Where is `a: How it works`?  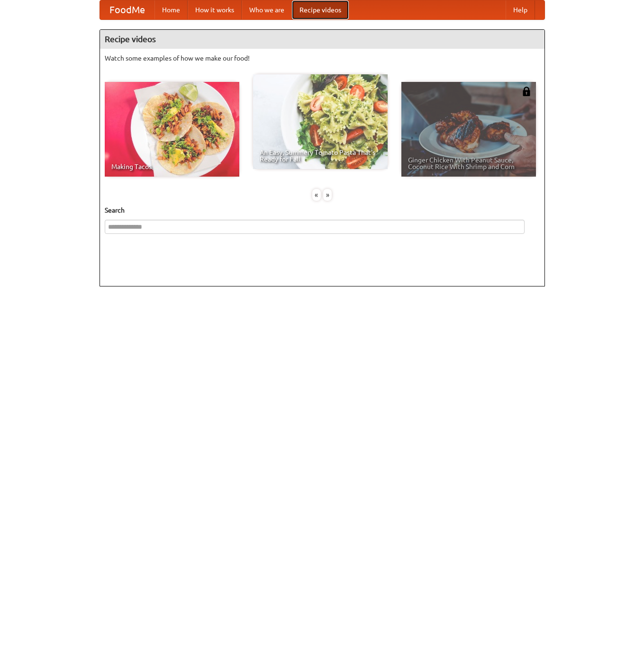
a: How it works is located at coordinates (214, 10).